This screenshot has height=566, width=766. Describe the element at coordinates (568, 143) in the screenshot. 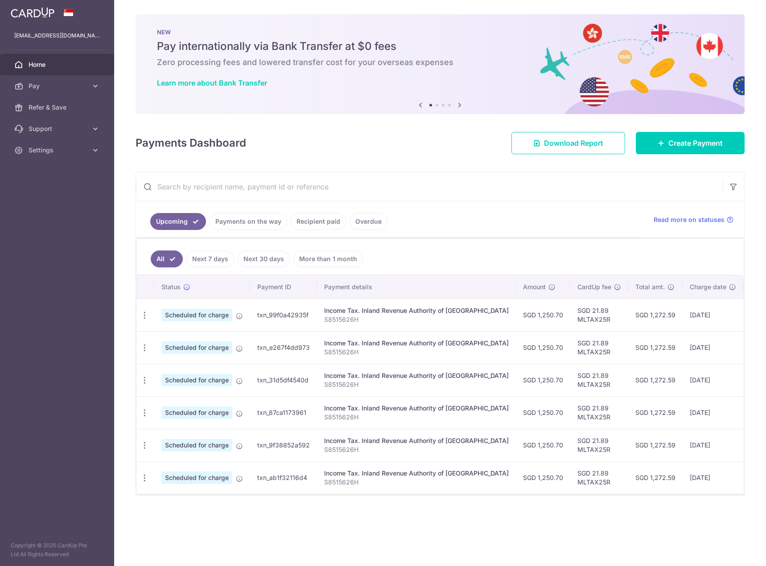

I see `a: Download Report` at that location.